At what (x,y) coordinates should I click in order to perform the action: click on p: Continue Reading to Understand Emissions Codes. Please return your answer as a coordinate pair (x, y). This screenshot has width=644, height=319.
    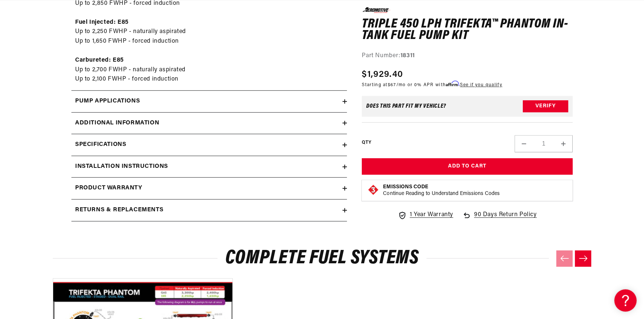
    Looking at the image, I should click on (441, 194).